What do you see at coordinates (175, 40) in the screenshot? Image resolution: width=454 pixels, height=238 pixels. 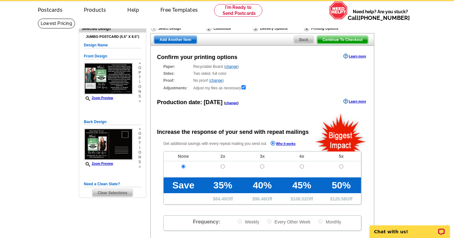 I see `a: Add Another Item` at bounding box center [175, 40].